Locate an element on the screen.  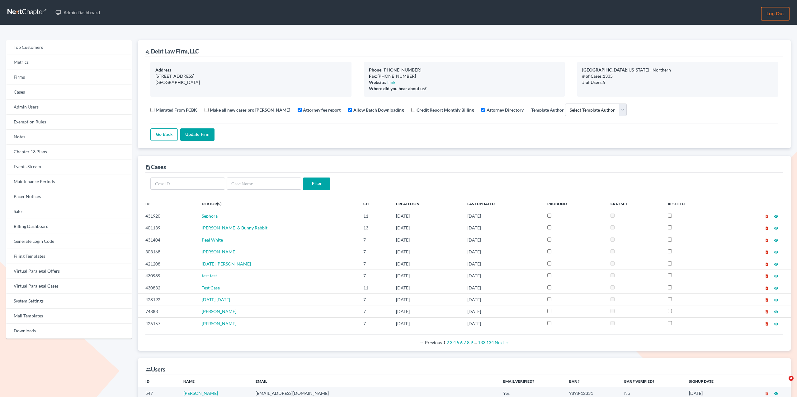
td: 303168 is located at coordinates (167, 252).